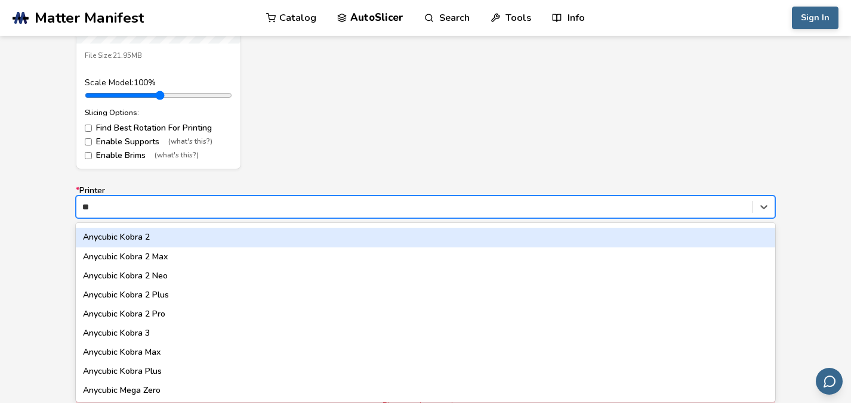  What do you see at coordinates (88, 142) in the screenshot?
I see `input: Enable Supports(what's this?)` at bounding box center [88, 142].